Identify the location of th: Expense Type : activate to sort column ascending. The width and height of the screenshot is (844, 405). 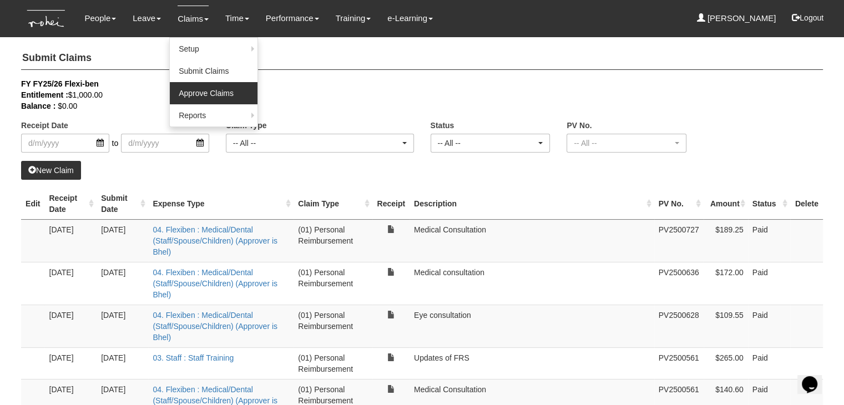
(221, 204).